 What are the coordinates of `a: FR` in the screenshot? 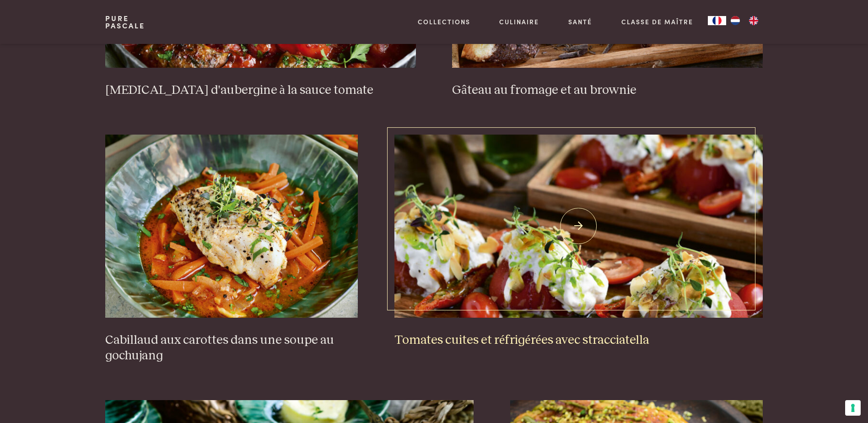 It's located at (717, 21).